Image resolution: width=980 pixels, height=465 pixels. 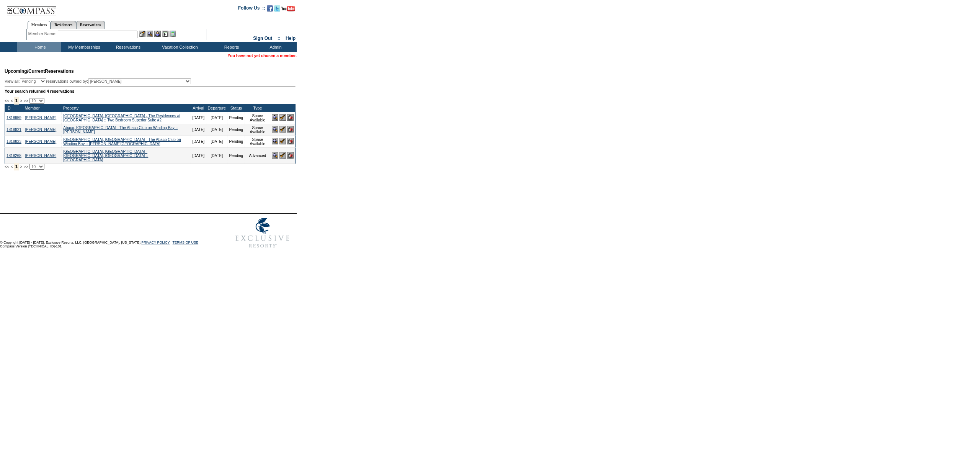 What do you see at coordinates (270, 9) in the screenshot?
I see `img: Become our fan on Facebook` at bounding box center [270, 9].